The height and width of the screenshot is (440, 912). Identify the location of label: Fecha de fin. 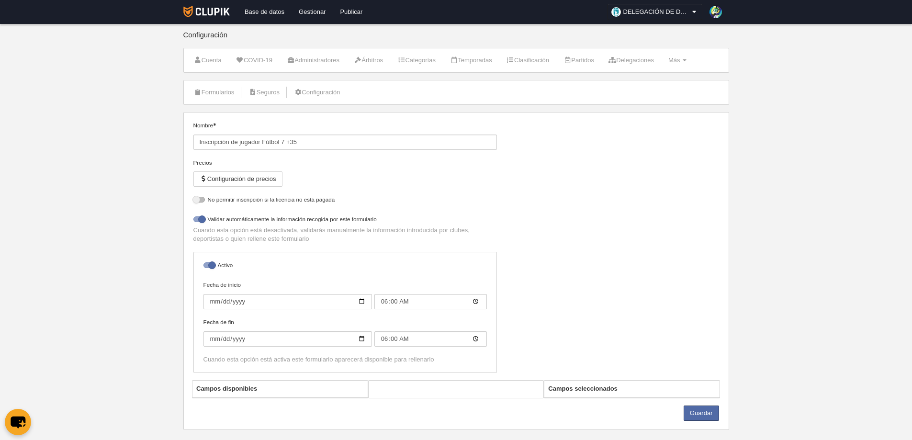
(345, 332).